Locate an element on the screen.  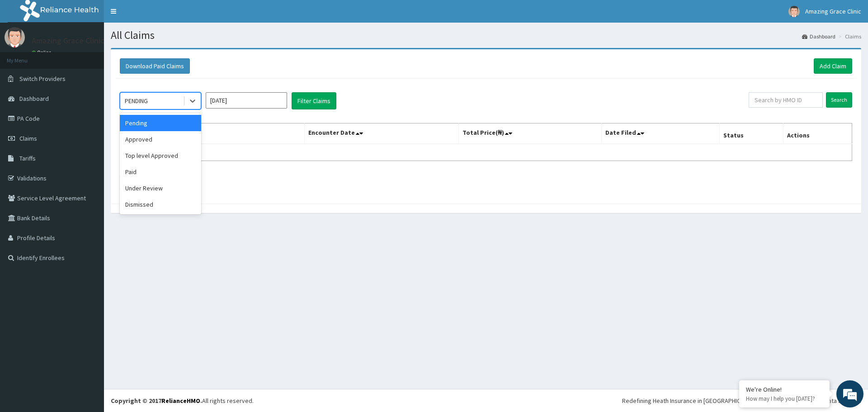
input: Search is located at coordinates (839, 100).